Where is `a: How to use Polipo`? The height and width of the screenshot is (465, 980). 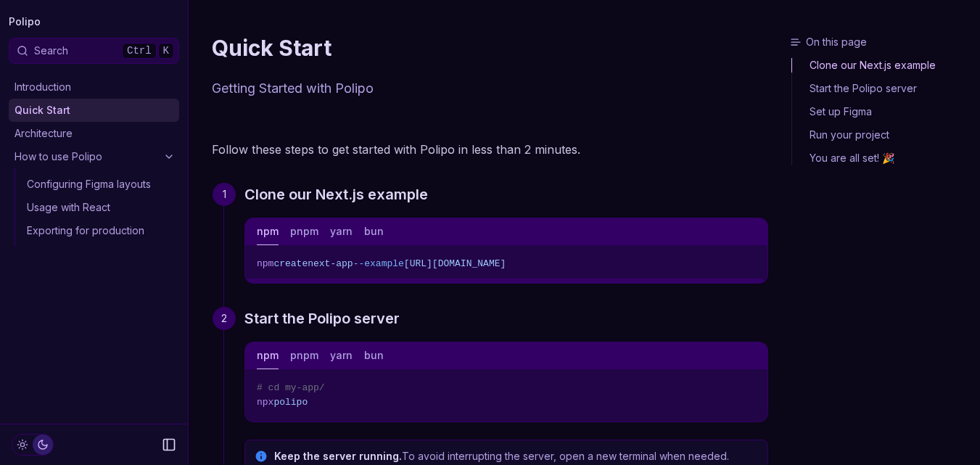 a: How to use Polipo is located at coordinates (94, 157).